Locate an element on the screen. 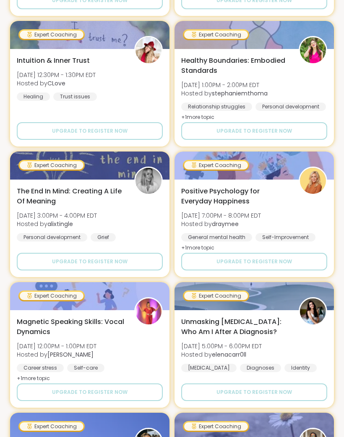  img: elenacarr0ll is located at coordinates (313, 312).